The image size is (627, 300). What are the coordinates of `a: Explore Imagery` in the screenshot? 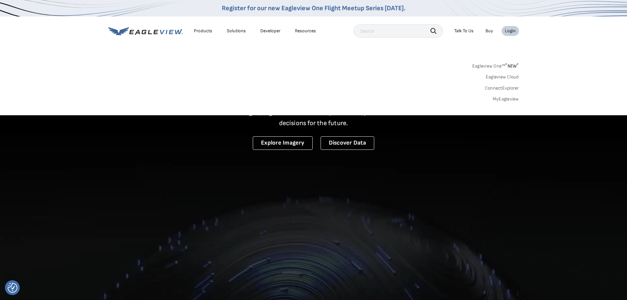 It's located at (283, 143).